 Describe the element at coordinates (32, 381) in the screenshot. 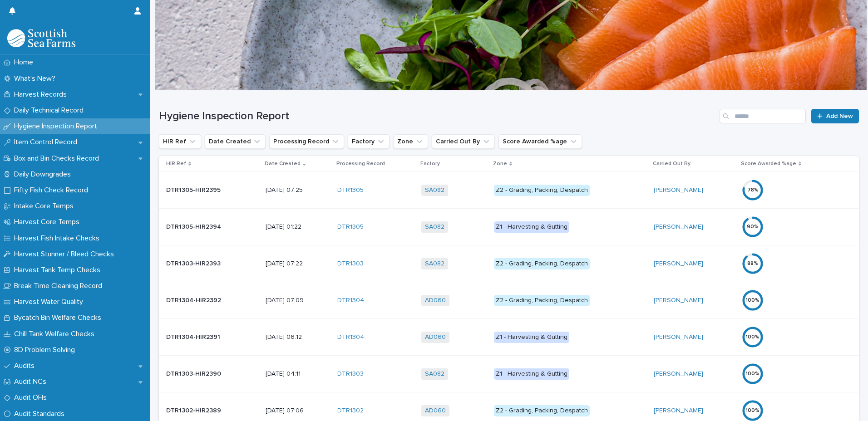

I see `p: Audit NCs` at that location.